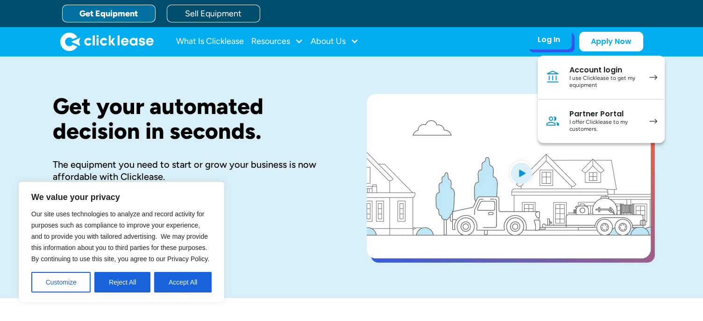 Image resolution: width=703 pixels, height=321 pixels. What do you see at coordinates (604, 126) in the screenshot?
I see `div: I offer Clicklease to my customers.` at bounding box center [604, 126].